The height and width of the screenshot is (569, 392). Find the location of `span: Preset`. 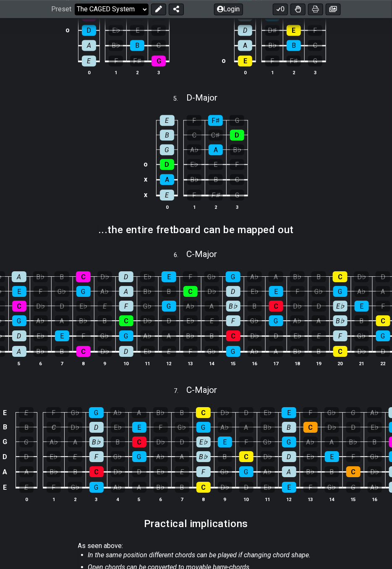

span: Preset is located at coordinates (61, 9).